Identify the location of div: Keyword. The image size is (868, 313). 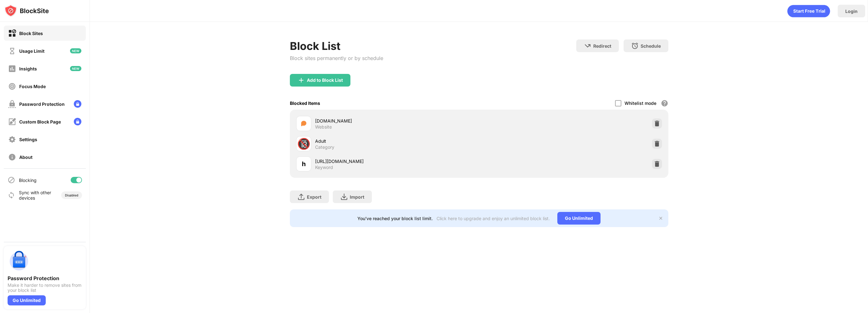
(324, 168).